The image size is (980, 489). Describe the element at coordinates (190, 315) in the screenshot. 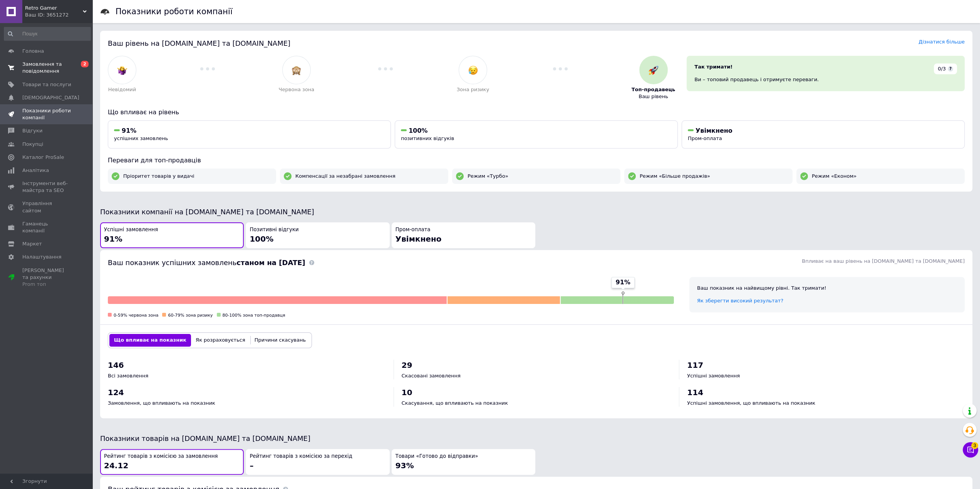

I see `span: 60-79% зона ризику` at that location.